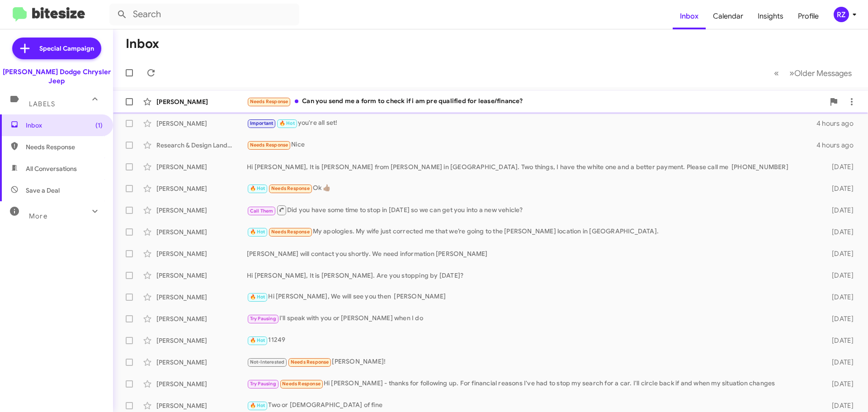 The width and height of the screenshot is (868, 412). Describe the element at coordinates (808, 16) in the screenshot. I see `a: Profile` at that location.